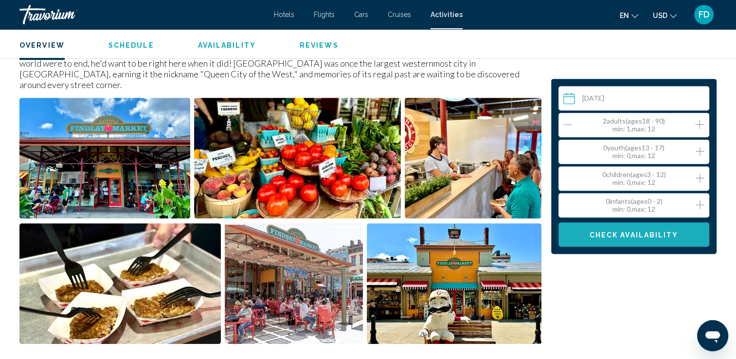 Image resolution: width=736 pixels, height=359 pixels. I want to click on span: Flights, so click(324, 15).